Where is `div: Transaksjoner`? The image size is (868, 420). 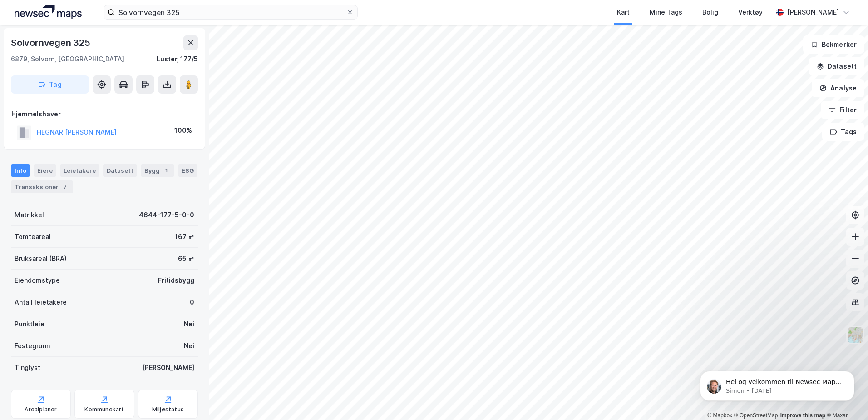 div: Transaksjoner is located at coordinates (42, 187).